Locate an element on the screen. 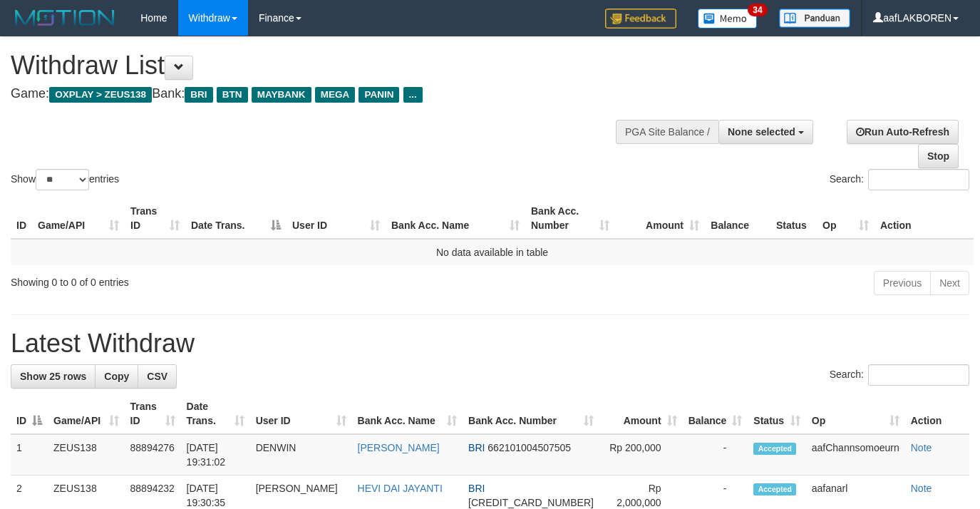 The height and width of the screenshot is (509, 980). td: DENWIN is located at coordinates (301, 454).